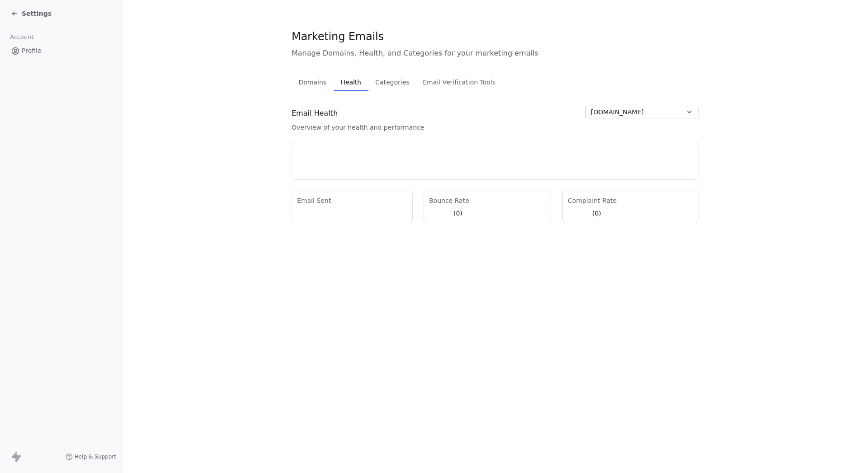  Describe the element at coordinates (315, 113) in the screenshot. I see `span: Email Health` at that location.